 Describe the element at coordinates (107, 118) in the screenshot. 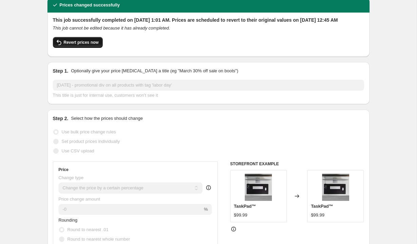

I see `p: Select how the prices should change` at that location.